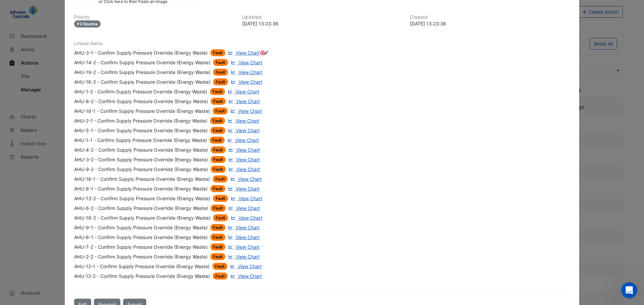 This screenshot has height=305, width=644. Describe the element at coordinates (142, 72) in the screenshot. I see `div: AHU-19-2 - Confirm Supply Pressure Override (Energy Waste)` at that location.